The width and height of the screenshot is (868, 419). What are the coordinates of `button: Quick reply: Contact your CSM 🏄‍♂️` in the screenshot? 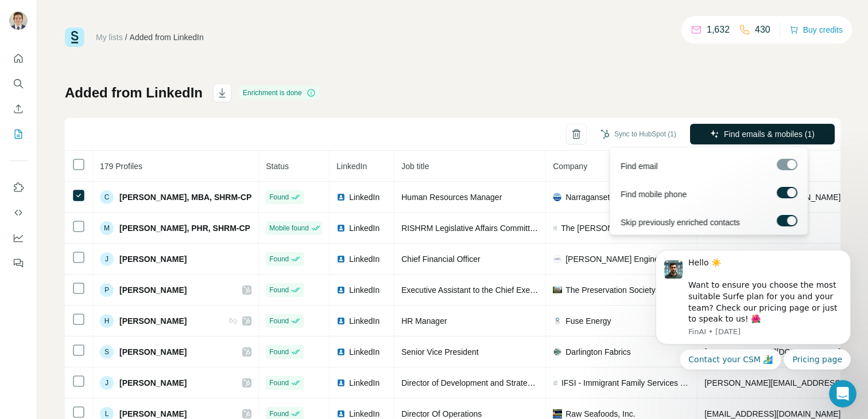 It's located at (92, 143).